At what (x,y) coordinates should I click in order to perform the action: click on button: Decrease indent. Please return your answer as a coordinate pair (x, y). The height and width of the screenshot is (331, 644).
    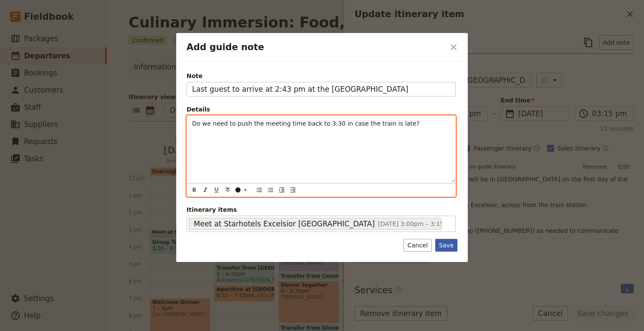
    Looking at the image, I should click on (293, 190).